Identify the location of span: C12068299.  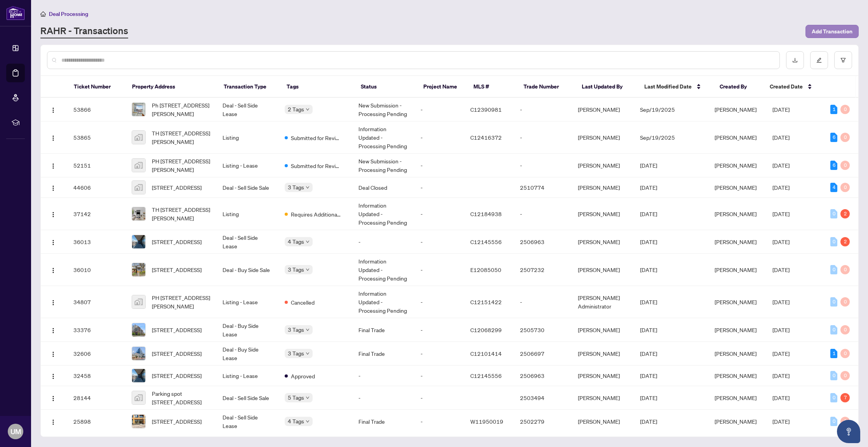
(486, 330).